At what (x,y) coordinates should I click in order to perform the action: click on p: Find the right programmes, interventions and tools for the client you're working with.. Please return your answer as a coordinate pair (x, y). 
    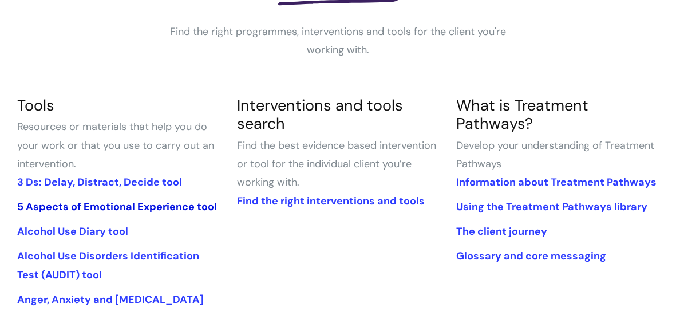
    Looking at the image, I should click on (338, 41).